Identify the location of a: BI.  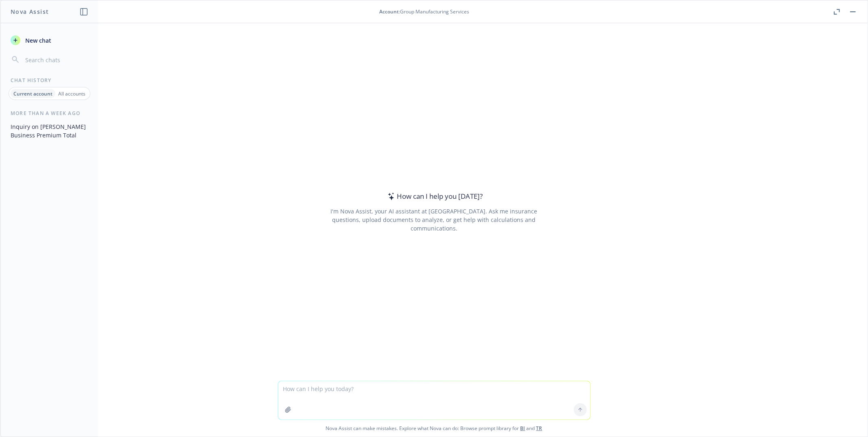
(523, 428).